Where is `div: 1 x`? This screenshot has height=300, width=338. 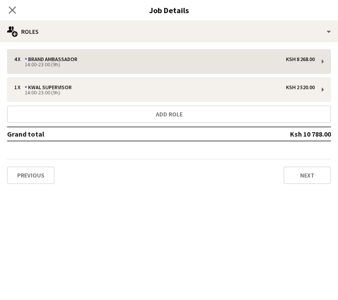
div: 1 x is located at coordinates (19, 88).